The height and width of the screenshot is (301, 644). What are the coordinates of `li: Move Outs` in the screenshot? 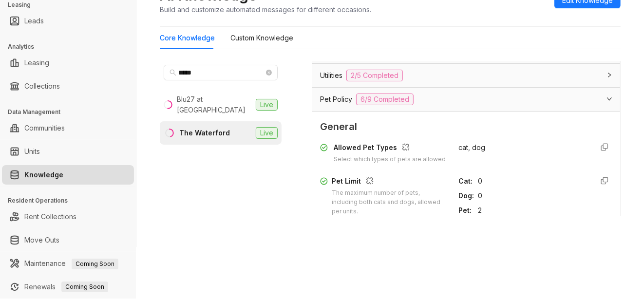 It's located at (67, 240).